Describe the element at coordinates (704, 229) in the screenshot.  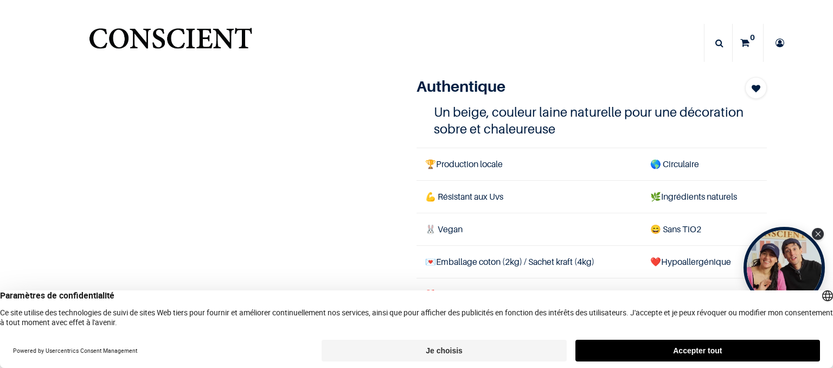
I see `td: ans TiO2` at that location.